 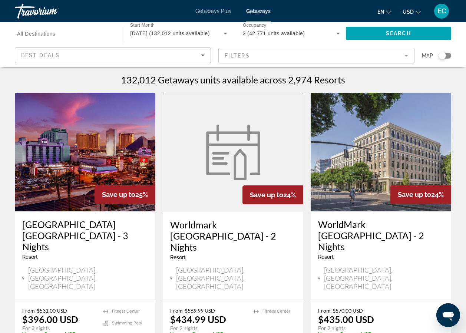 I want to click on img: RM79E01X.jpg, so click(x=85, y=152).